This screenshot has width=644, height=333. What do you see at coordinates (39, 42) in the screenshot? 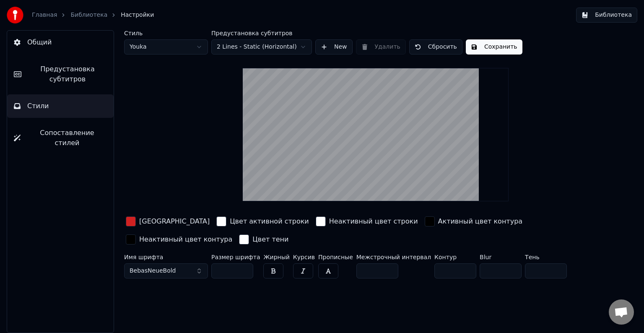
I see `span: Общий` at bounding box center [39, 42].